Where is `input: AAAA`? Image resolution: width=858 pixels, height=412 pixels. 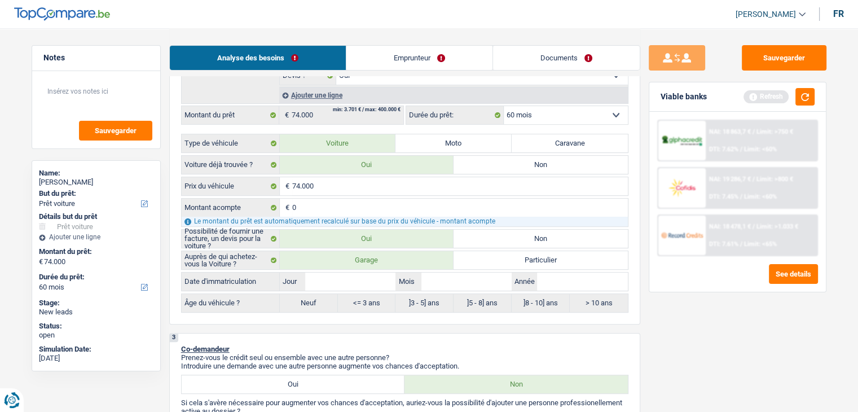
input: AAAA is located at coordinates (582, 282).